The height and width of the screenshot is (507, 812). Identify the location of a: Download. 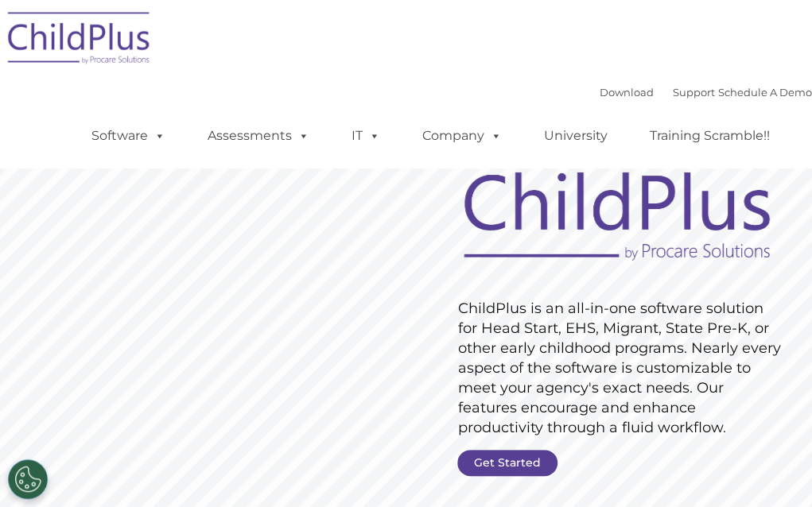
(626, 92).